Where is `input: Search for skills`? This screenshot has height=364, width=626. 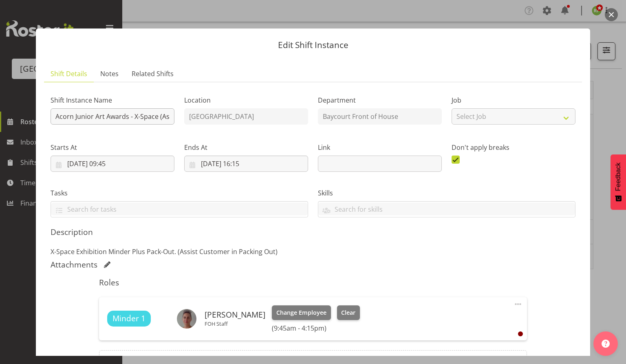
input: Search for skills is located at coordinates (447, 209).